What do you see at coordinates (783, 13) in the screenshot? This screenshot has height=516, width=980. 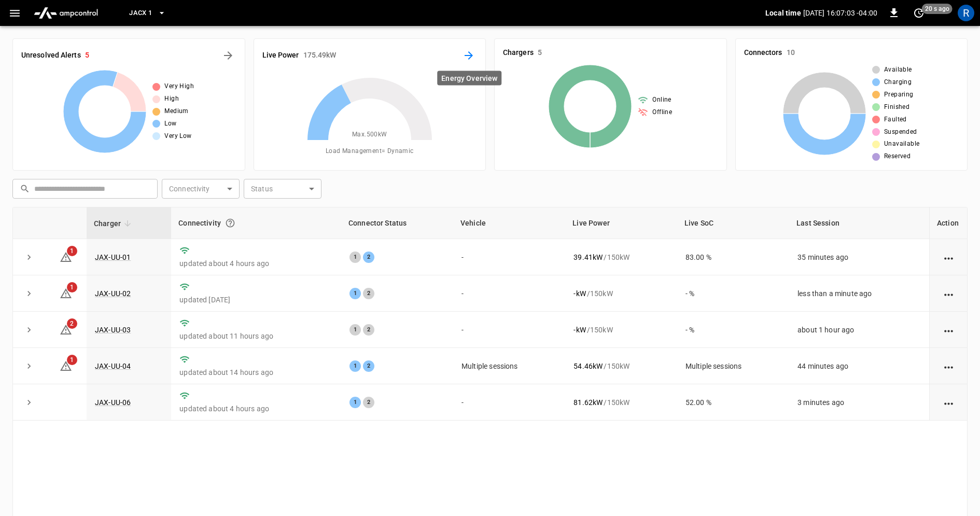 I see `p: Local time` at bounding box center [783, 13].